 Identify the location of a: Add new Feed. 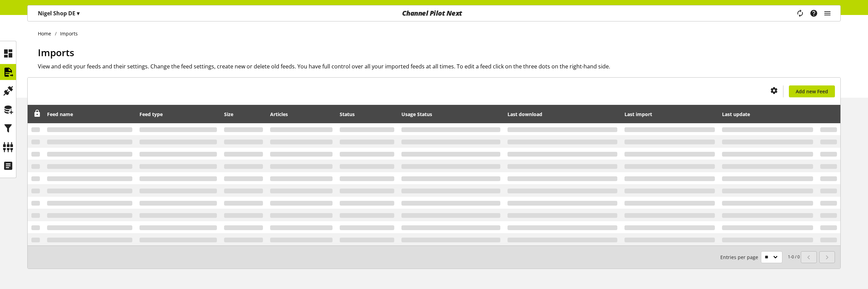
(812, 91).